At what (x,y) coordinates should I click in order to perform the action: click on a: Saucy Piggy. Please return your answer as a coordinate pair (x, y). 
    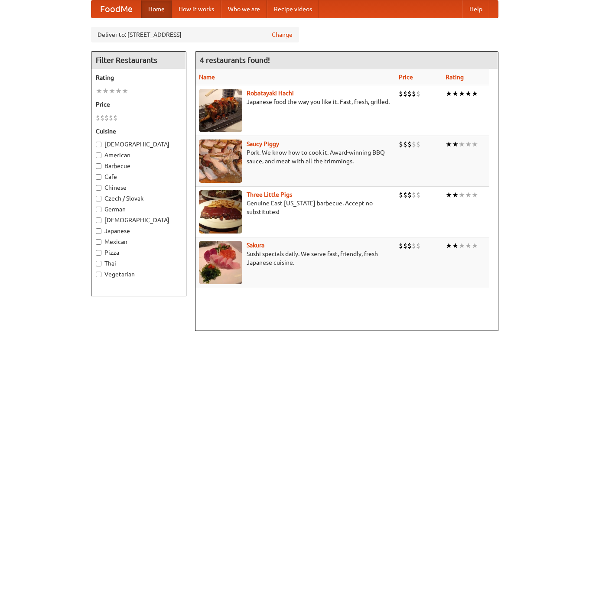
    Looking at the image, I should click on (262, 144).